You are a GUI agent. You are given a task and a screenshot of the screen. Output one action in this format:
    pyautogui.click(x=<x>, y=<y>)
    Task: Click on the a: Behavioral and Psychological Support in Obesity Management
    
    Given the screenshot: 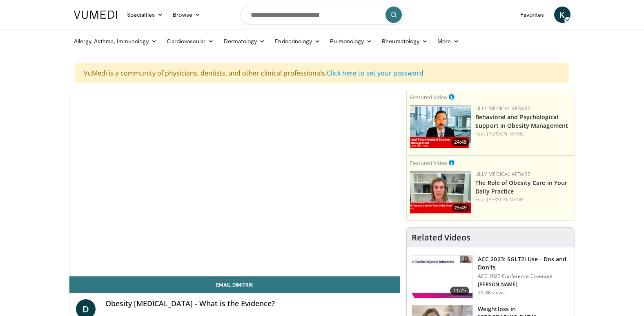 What is the action you would take?
    pyautogui.click(x=522, y=121)
    